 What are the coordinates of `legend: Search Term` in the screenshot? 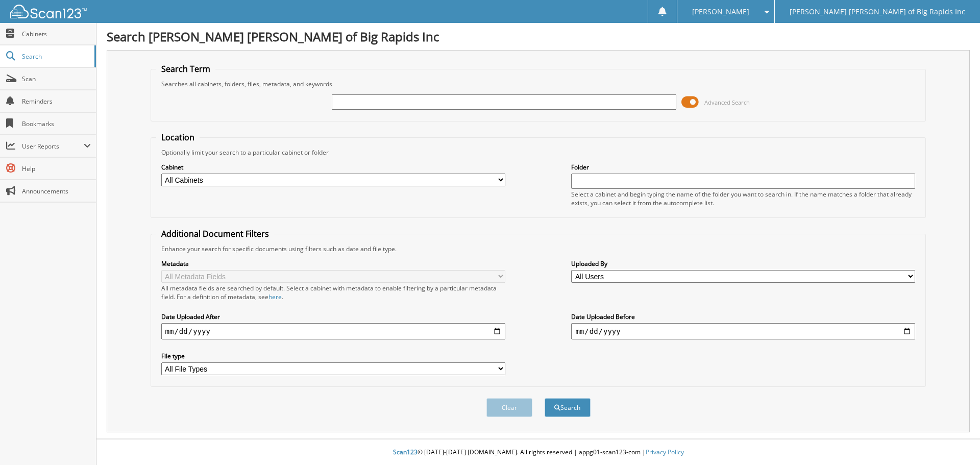 It's located at (186, 69).